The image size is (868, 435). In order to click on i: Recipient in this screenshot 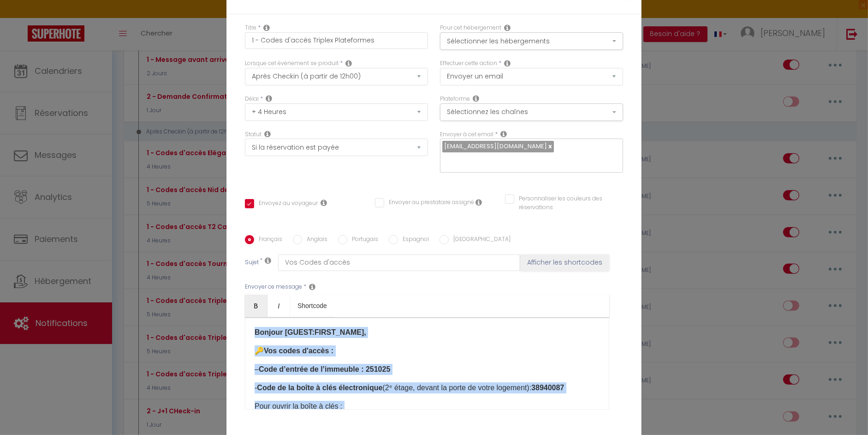, I will do `click(504, 134)`.